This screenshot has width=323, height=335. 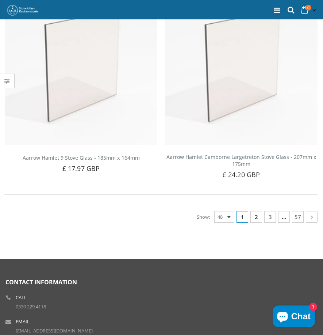 I want to click on a: Menu, so click(x=276, y=10).